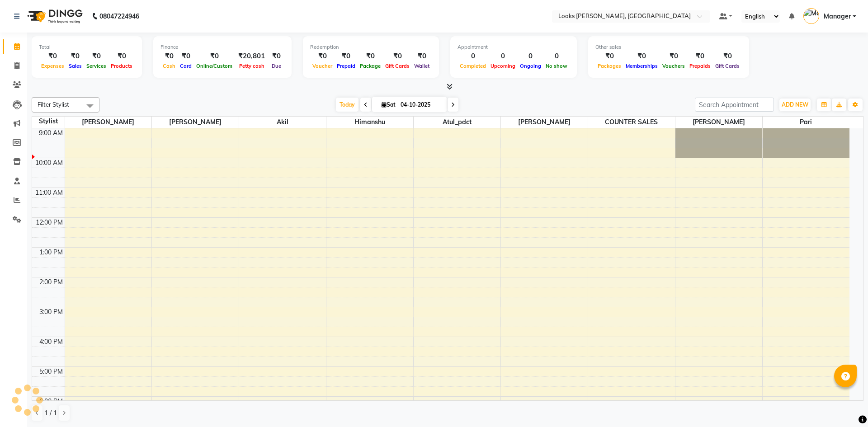  What do you see at coordinates (51, 371) in the screenshot?
I see `div: 5:00 PM` at bounding box center [51, 371].